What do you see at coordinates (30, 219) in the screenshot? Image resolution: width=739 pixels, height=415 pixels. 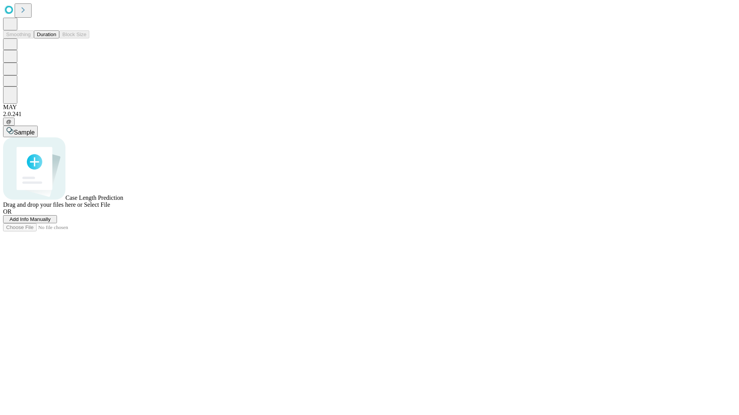 I see `button: Add Info Manually` at bounding box center [30, 219].